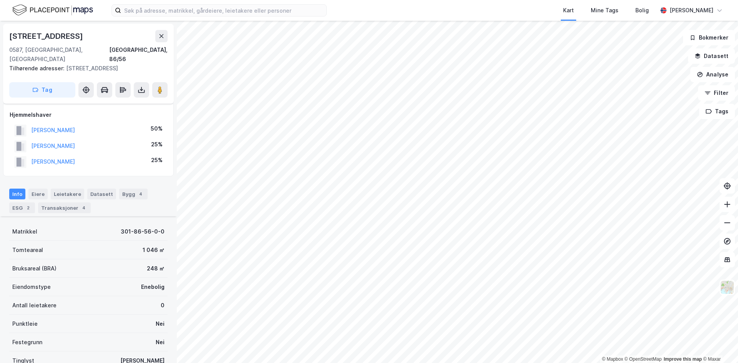  I want to click on div: Enebolig, so click(153, 287).